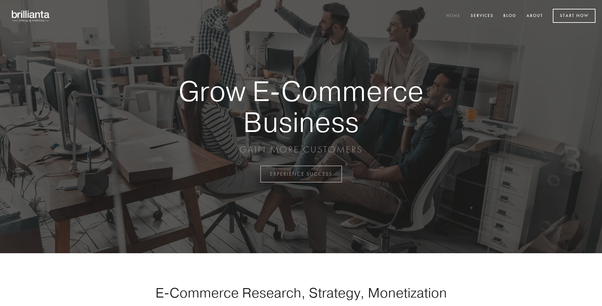 The height and width of the screenshot is (306, 602). What do you see at coordinates (510, 16) in the screenshot?
I see `a: Blog` at bounding box center [510, 16].